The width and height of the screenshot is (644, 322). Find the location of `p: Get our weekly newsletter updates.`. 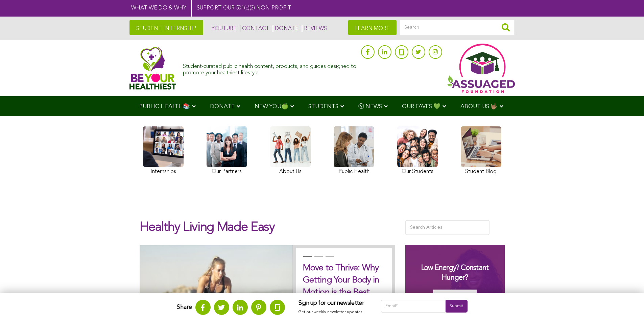

p: Get our weekly newsletter updates. is located at coordinates (333, 312).